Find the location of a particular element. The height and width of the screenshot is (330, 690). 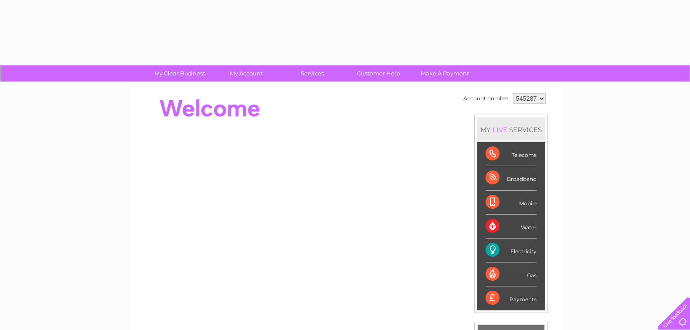

div: Broadband is located at coordinates (511, 178).